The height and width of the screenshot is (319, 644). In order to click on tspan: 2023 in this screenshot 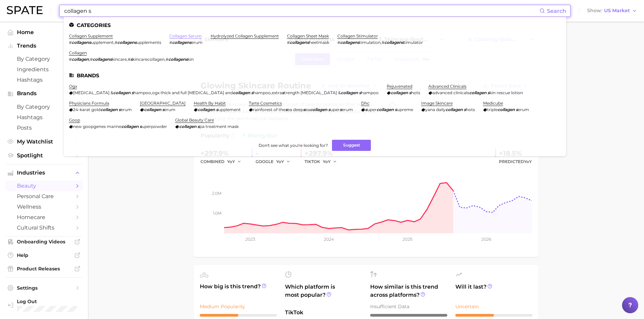, I will do `click(250, 239)`.